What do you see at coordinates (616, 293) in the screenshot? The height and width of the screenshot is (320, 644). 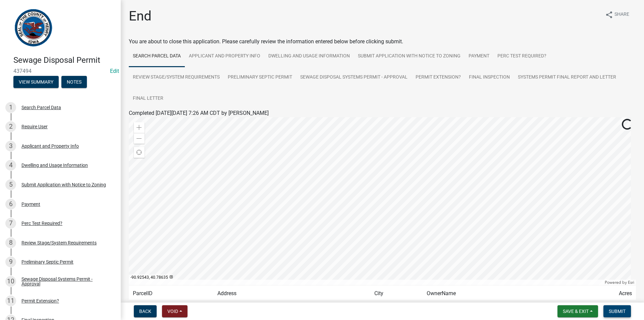 I see `td: Acres` at bounding box center [616, 293].